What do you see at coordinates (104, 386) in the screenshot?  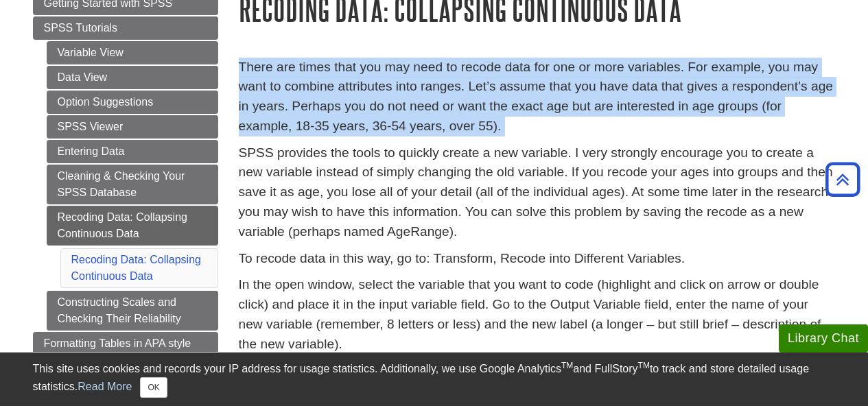 I see `a: Read More` at bounding box center [104, 386].